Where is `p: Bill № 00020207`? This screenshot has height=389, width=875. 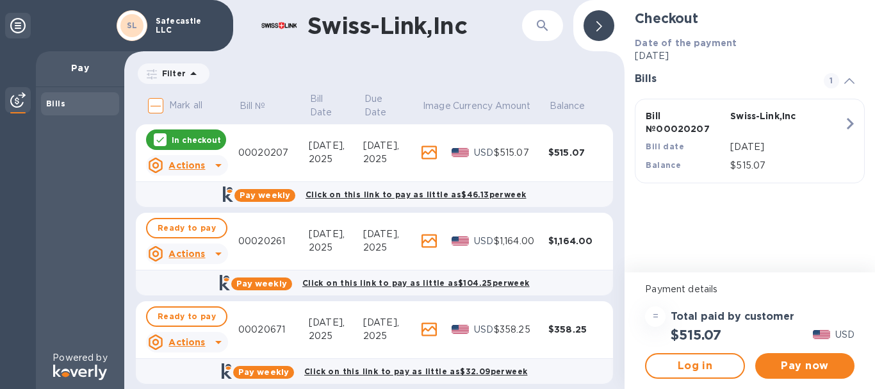
p: Bill № 00020207 is located at coordinates (685, 122).